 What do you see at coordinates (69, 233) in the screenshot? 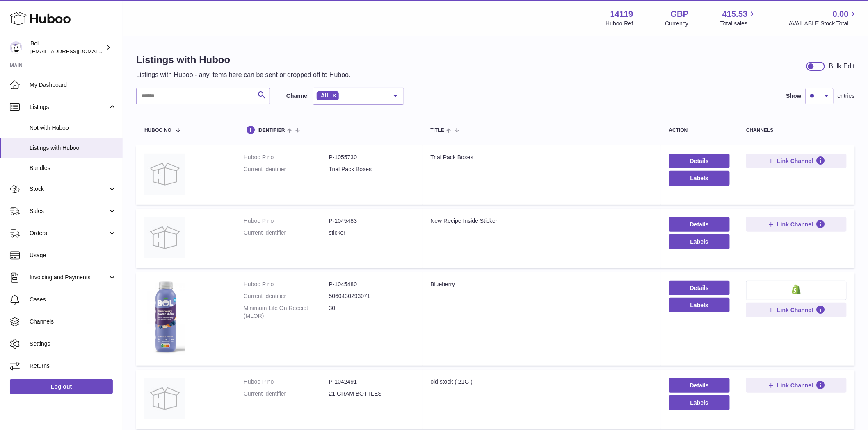
I see `span: Orders` at bounding box center [69, 233].